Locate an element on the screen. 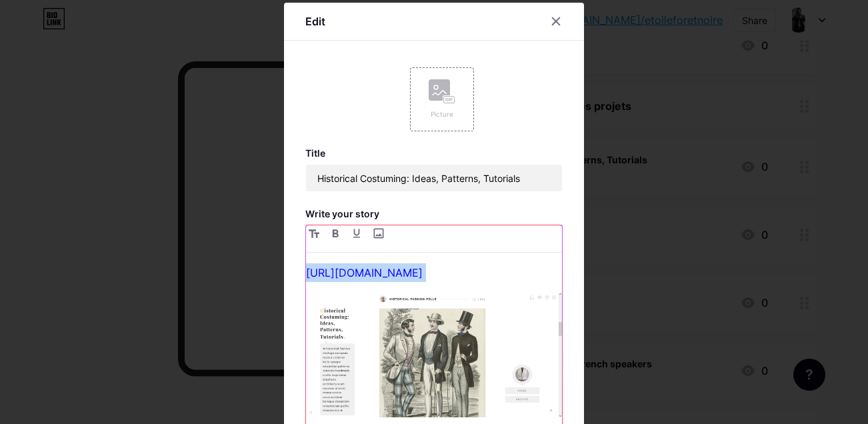 Image resolution: width=868 pixels, height=424 pixels. h3: Write your story is located at coordinates (434, 213).